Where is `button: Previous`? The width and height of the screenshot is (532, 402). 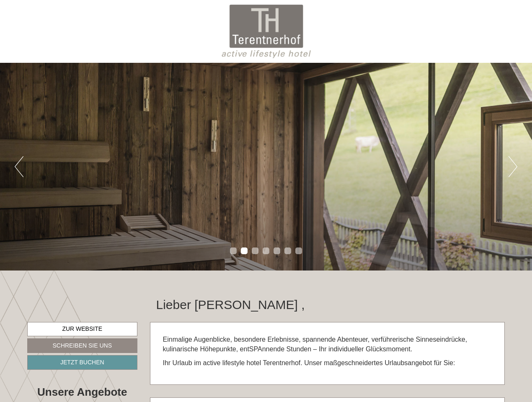 button: Previous is located at coordinates (19, 167).